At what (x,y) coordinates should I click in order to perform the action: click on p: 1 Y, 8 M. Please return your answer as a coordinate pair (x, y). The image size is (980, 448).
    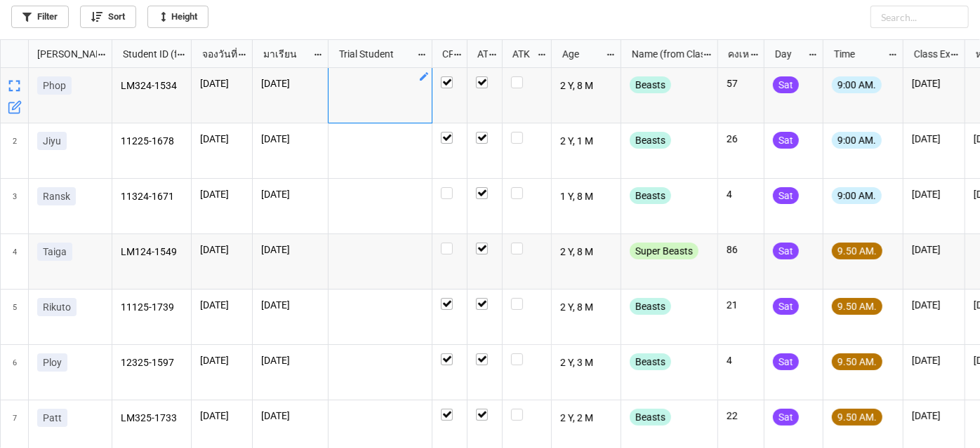
    Looking at the image, I should click on (586, 197).